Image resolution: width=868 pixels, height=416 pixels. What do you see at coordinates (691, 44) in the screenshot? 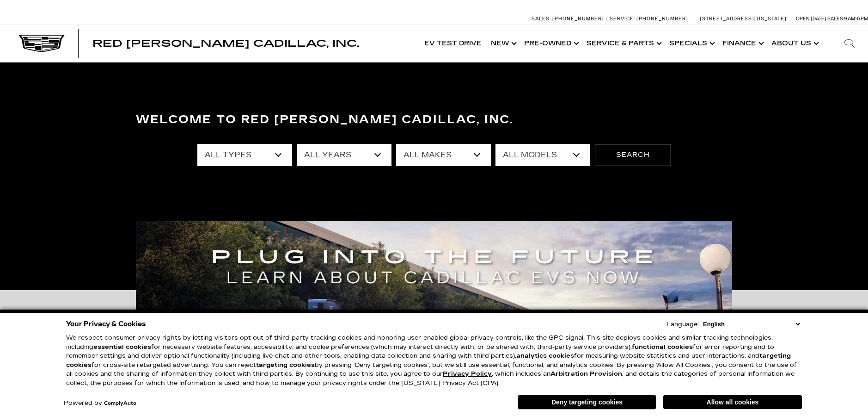
I see `a: Specials` at bounding box center [691, 44].